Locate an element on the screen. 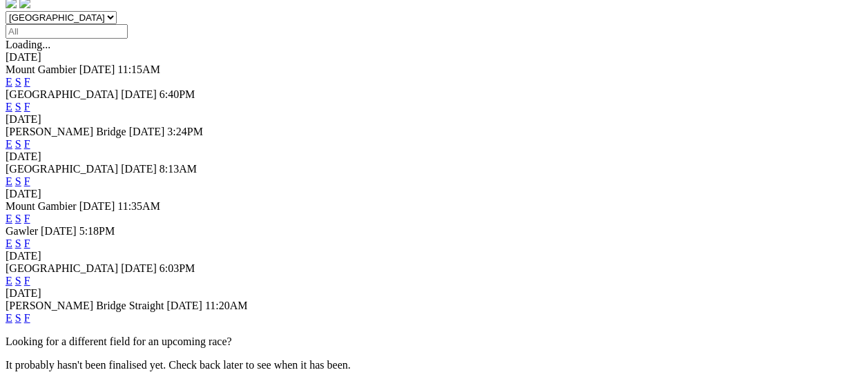  span: 6:03PM is located at coordinates (177, 268).